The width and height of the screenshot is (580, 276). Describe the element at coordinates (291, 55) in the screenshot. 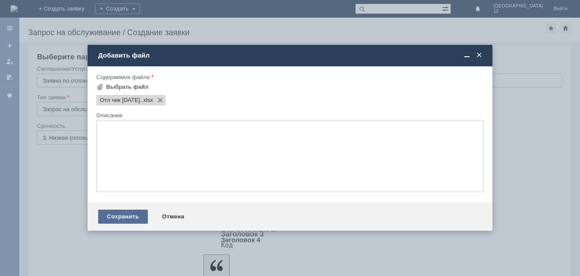

I see `div: Добавить файл` at that location.